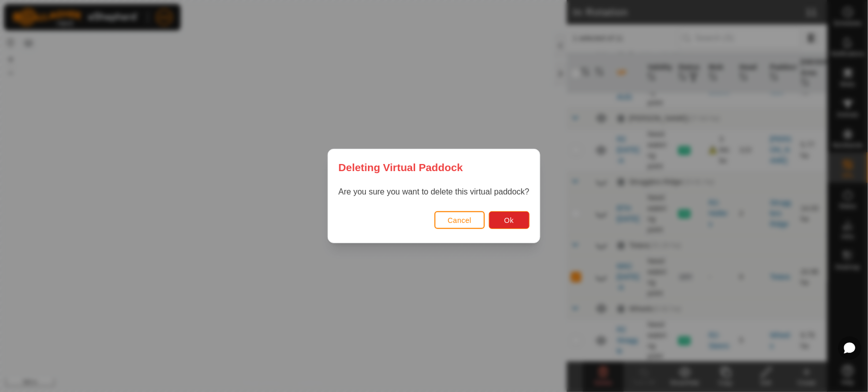  I want to click on span: Deleting Virtual Paddock, so click(401, 167).